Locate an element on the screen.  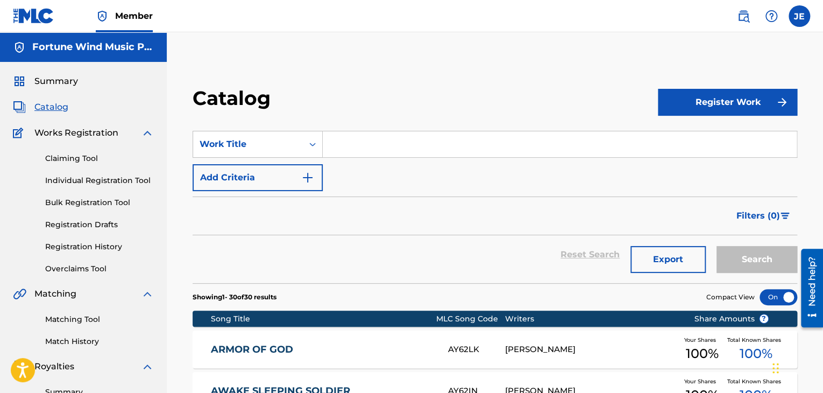
h2: Catalog is located at coordinates (234, 98).